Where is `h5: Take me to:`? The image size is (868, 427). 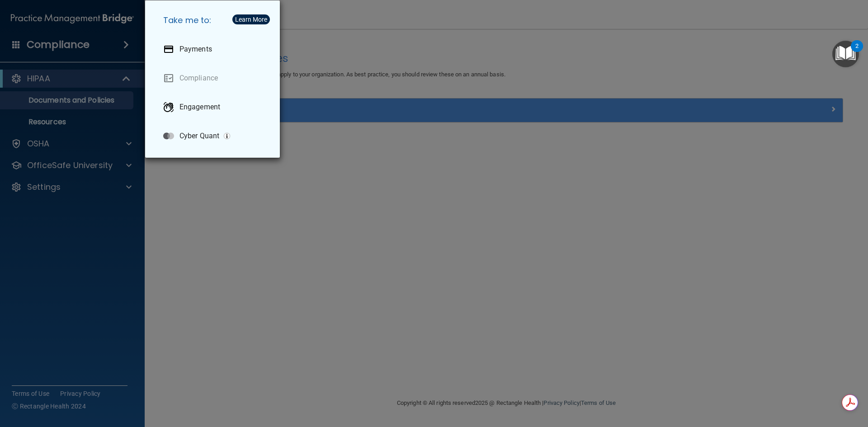 h5: Take me to: is located at coordinates (214, 20).